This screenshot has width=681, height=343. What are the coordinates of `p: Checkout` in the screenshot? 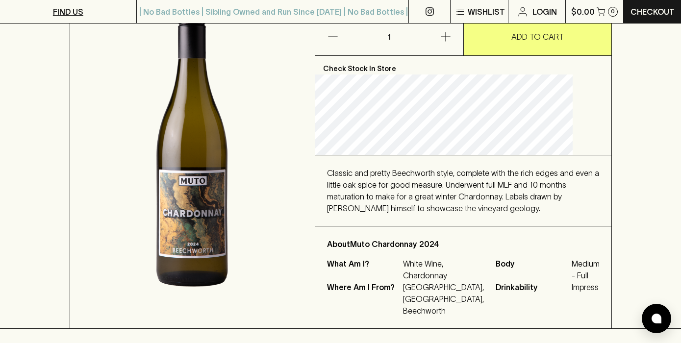 It's located at (652, 12).